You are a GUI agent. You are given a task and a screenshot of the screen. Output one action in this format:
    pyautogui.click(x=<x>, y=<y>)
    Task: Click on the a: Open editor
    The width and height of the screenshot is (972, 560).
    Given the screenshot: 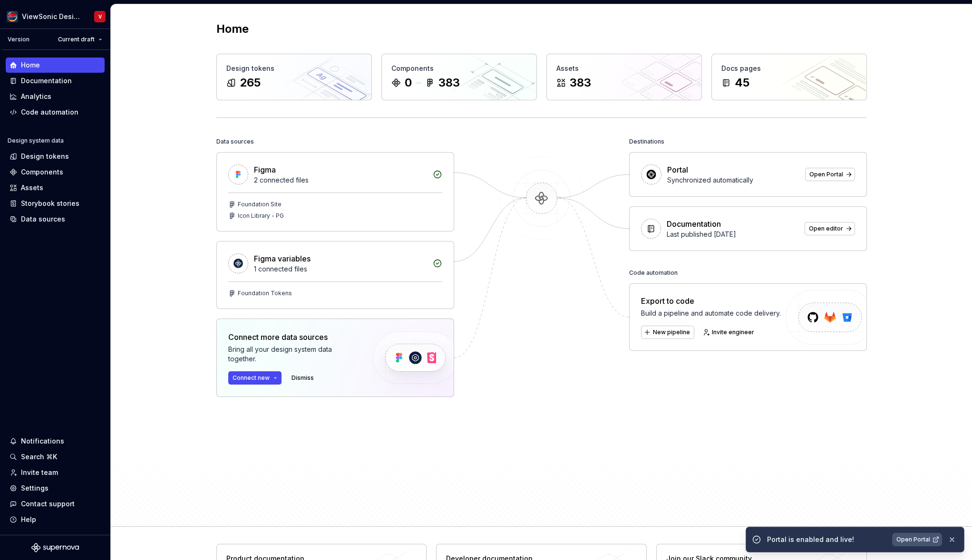 What is the action you would take?
    pyautogui.click(x=830, y=228)
    